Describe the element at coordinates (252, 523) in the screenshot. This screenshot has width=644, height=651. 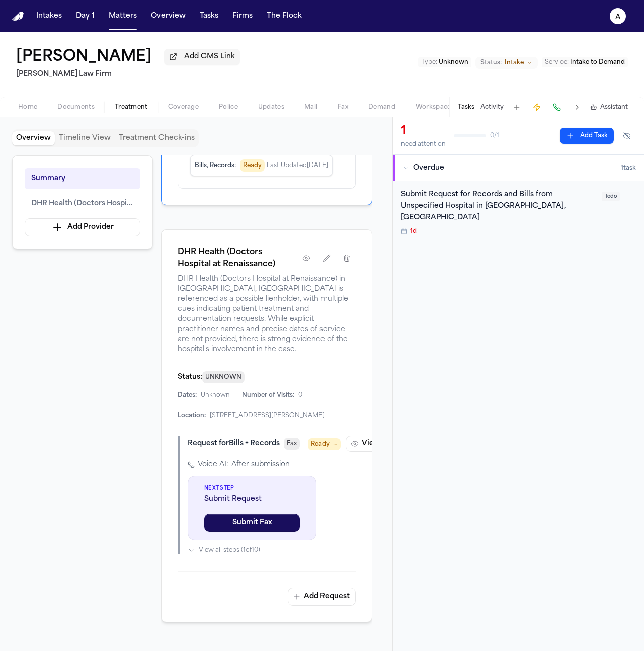
I see `button: Submit Fax` at that location.